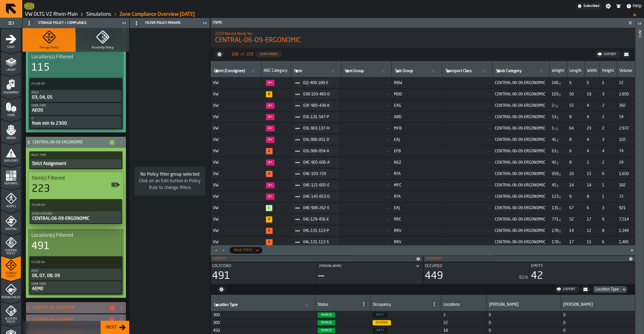 The width and height of the screenshot is (644, 334). Describe the element at coordinates (11, 85) in the screenshot. I see `li: menu Assignment` at that location.